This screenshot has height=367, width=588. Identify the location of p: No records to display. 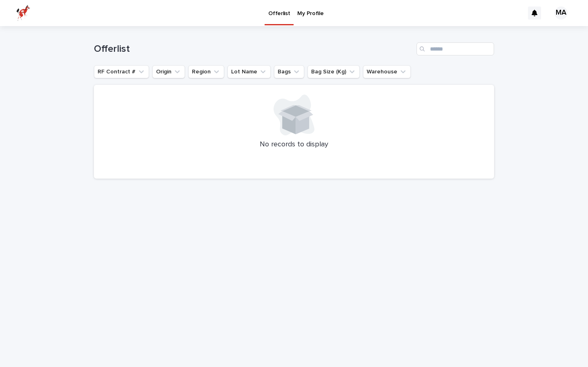
(294, 145).